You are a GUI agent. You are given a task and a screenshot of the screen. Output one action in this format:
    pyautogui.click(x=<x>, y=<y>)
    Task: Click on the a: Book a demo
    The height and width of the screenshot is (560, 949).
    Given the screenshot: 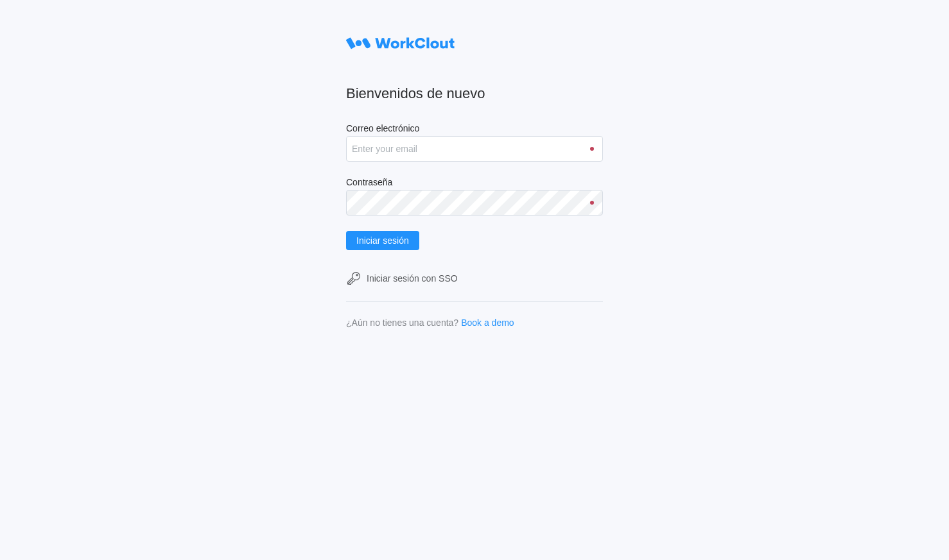 What is the action you would take?
    pyautogui.click(x=487, y=323)
    